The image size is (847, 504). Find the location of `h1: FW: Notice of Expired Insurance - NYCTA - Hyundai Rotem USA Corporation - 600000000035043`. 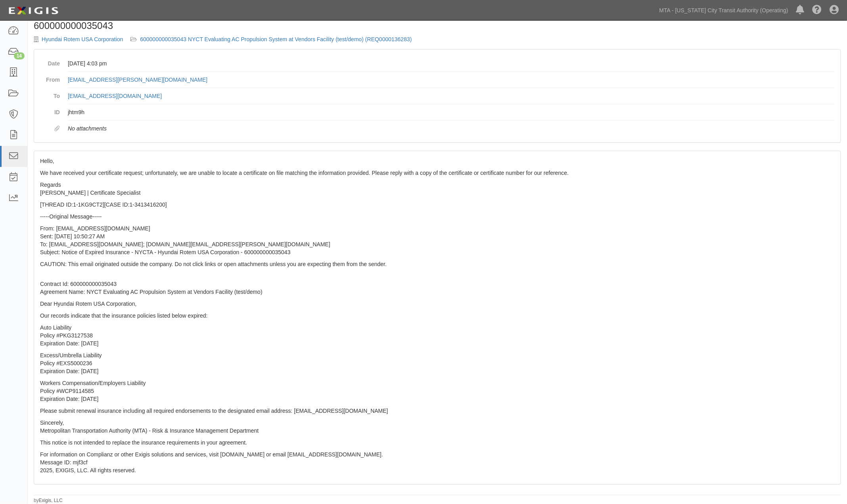

h1: FW: Notice of Expired Insurance - NYCTA - Hyundai Rotem USA Corporation - 600000000035043 is located at coordinates (232, 21).